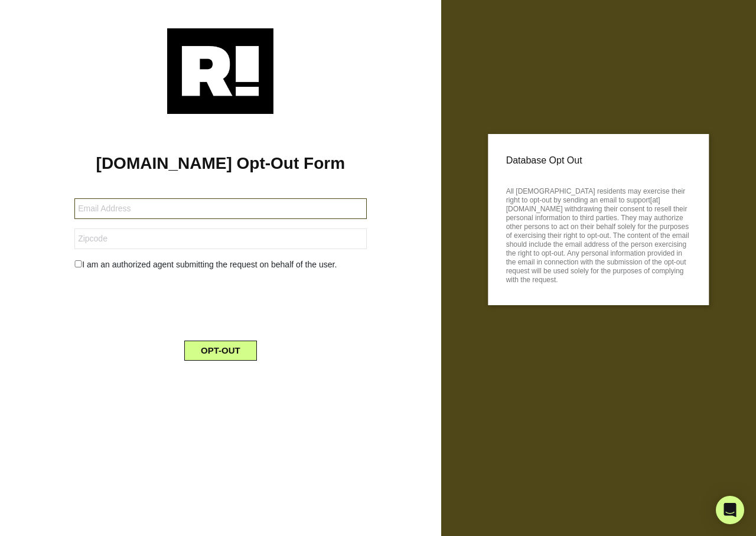  What do you see at coordinates (220, 208) in the screenshot?
I see `input: Email Address` at bounding box center [220, 208].